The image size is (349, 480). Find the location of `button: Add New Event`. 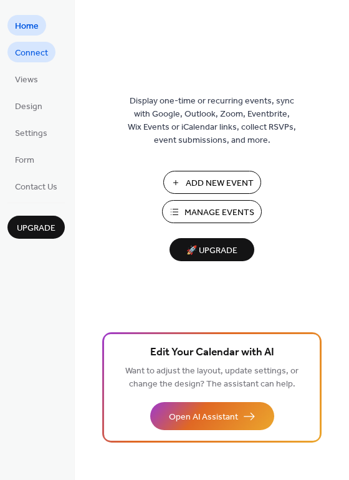

button: Add New Event is located at coordinates (212, 182).